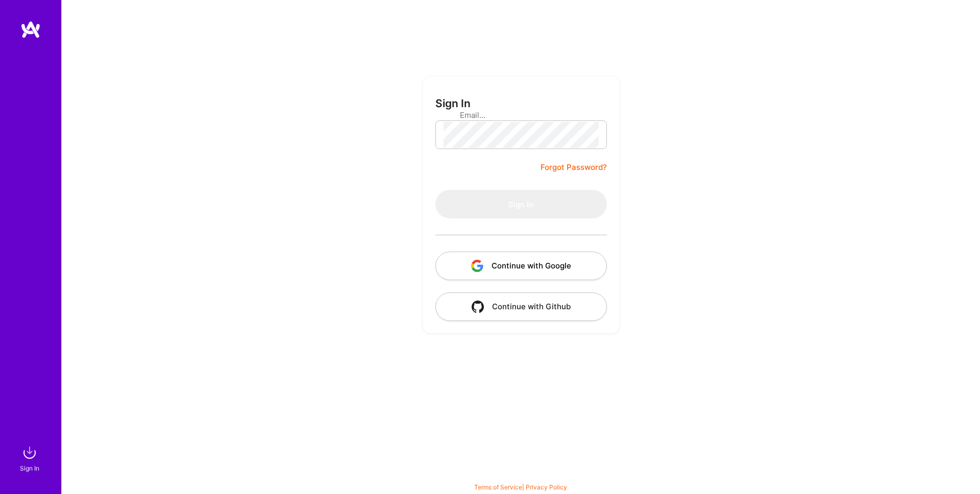  I want to click on button: Sign In, so click(521, 204).